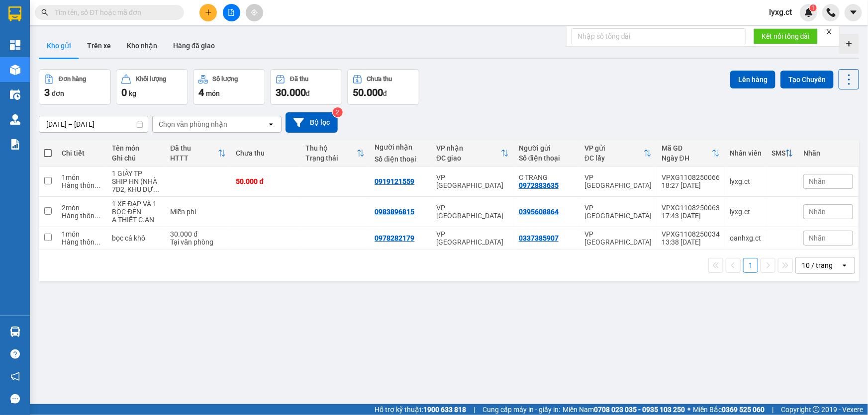  Describe the element at coordinates (82, 242) in the screenshot. I see `div: Hàng thông thường` at that location.